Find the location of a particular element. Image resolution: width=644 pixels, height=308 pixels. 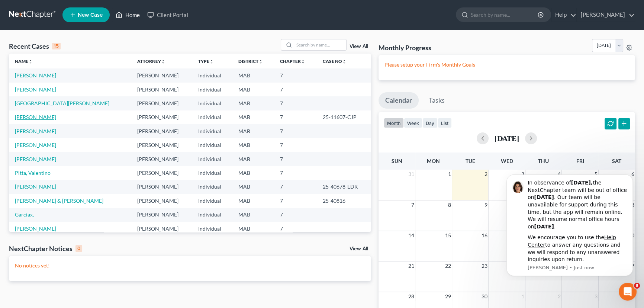

span: Tue is located at coordinates (470, 161).